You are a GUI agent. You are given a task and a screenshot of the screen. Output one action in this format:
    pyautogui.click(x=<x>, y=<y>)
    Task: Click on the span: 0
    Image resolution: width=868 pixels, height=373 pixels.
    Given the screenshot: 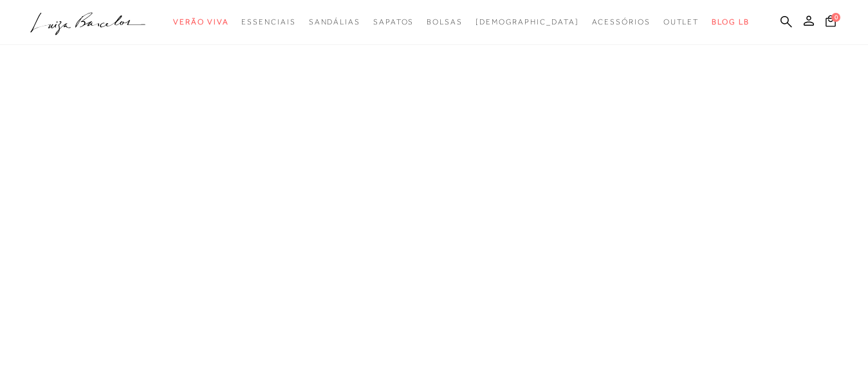 What is the action you would take?
    pyautogui.click(x=836, y=17)
    